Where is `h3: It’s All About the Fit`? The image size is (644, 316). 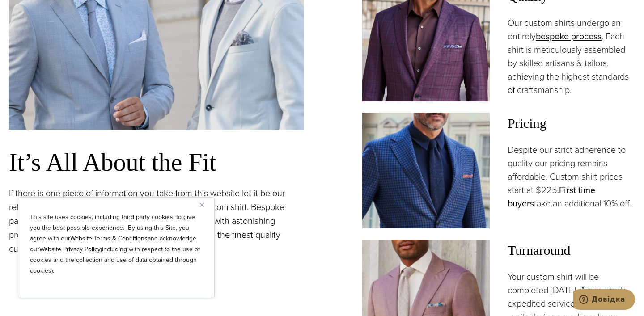
h3: It’s All About the Fit is located at coordinates (156, 162).